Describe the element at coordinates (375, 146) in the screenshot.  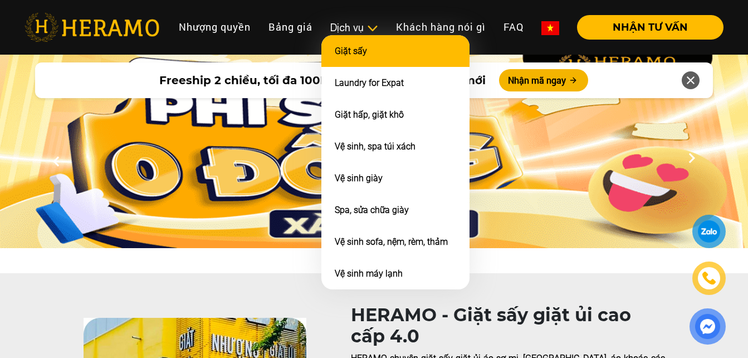
I see `a: Vệ sinh, spa túi xách` at that location.